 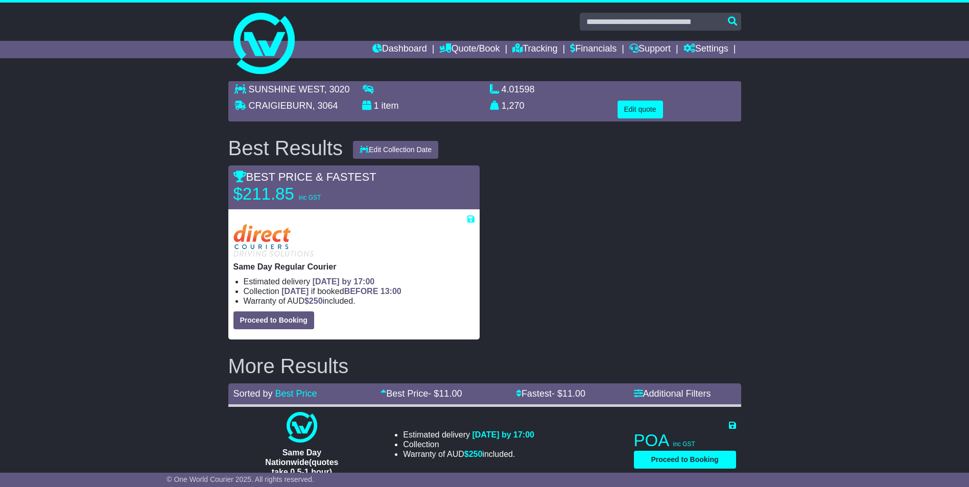 What do you see at coordinates (301, 462) in the screenshot?
I see `span: Same Day Nationwide(quotes take 0.5-1 hour)` at bounding box center [301, 462].